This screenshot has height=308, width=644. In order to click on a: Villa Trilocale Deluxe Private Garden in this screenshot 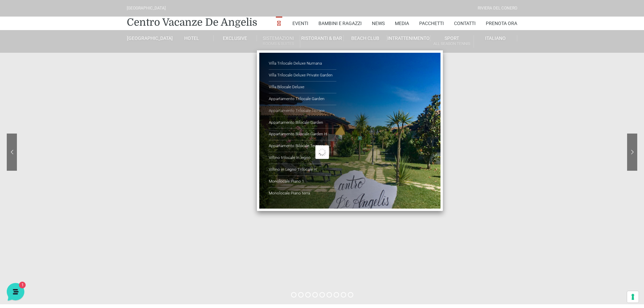, I will do `click(303, 75)`.